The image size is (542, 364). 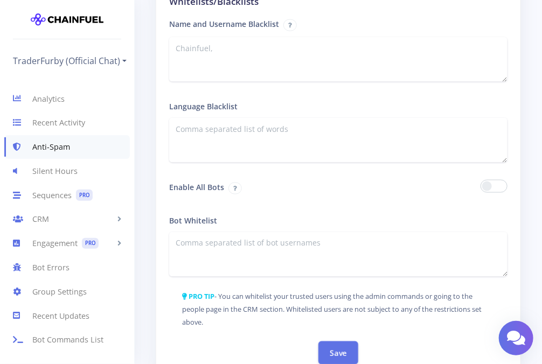 What do you see at coordinates (67, 19) in the screenshot?
I see `img: chainfuel-logo` at bounding box center [67, 19].